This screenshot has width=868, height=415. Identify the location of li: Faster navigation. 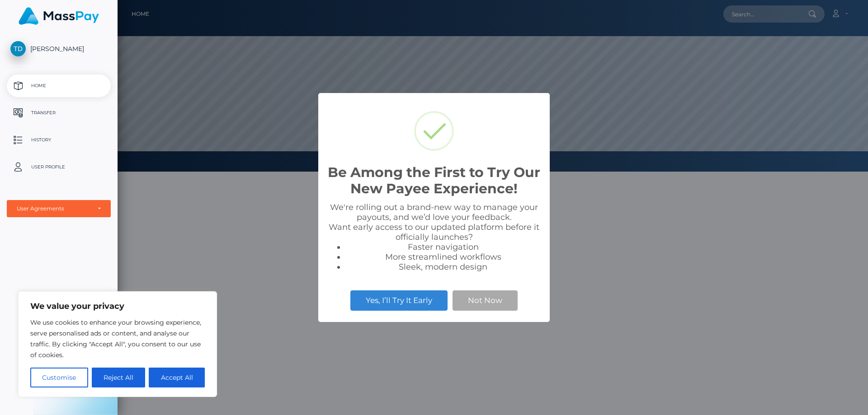
(443, 248).